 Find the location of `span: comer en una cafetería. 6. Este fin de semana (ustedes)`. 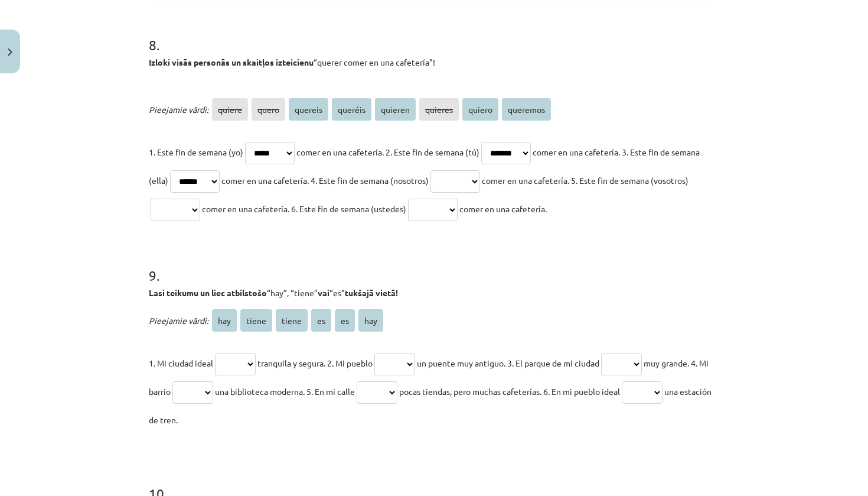

span: comer en una cafetería. 6. Este fin de semana (ustedes) is located at coordinates (304, 208).